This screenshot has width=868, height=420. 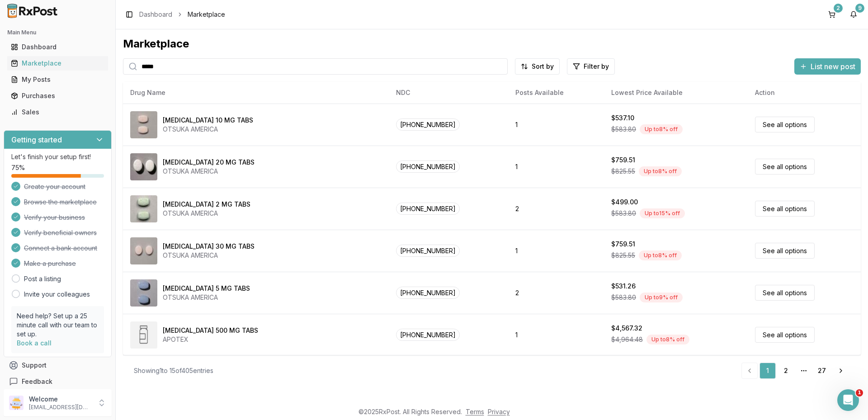 I want to click on button: My Posts, so click(x=58, y=80).